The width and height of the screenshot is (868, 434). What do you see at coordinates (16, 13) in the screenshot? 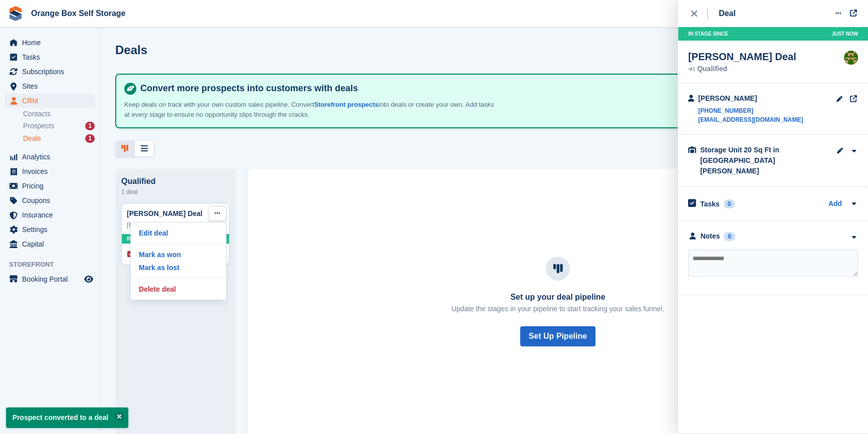
I see `img: stora-icon-8386f47178a22dfd0bd8f6a31ec36ba5ce8667c1dd55bd0f319d3a0aa187defe.svg` at bounding box center [16, 13].